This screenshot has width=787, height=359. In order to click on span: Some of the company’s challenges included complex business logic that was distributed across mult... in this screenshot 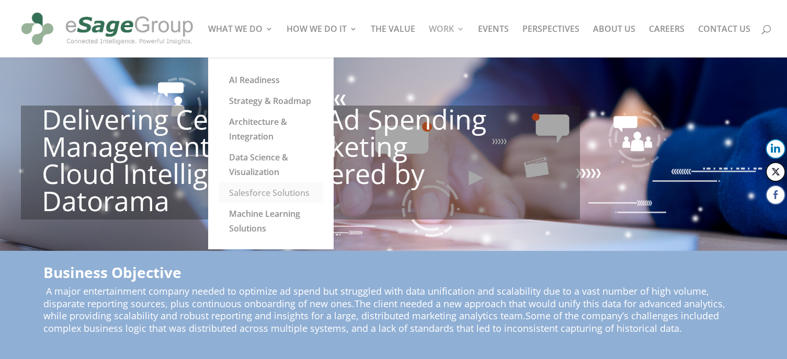, I will do `click(381, 322)`.